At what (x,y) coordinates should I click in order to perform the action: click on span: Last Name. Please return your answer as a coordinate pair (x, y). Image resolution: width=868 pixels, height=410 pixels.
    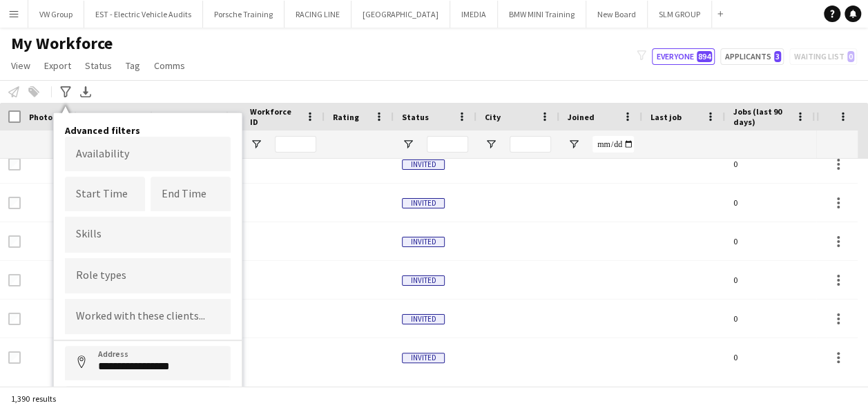
    Looking at the image, I should click on (194, 116).